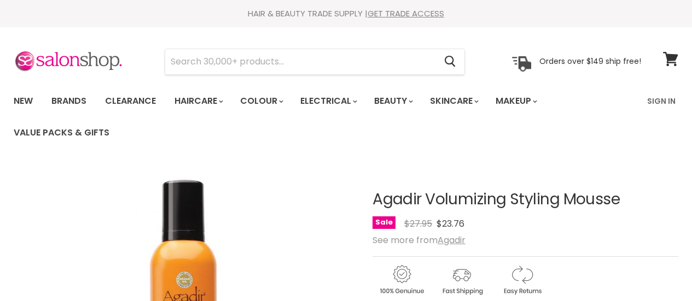 This screenshot has width=692, height=301. I want to click on a: Skincare, so click(453, 101).